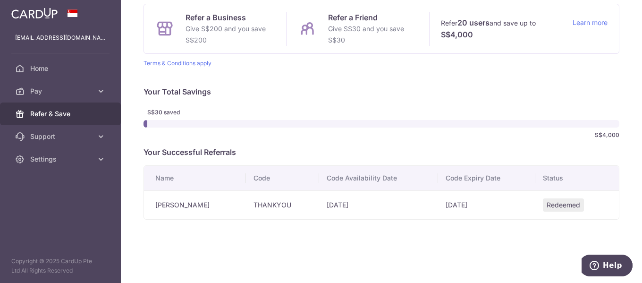 The width and height of the screenshot is (642, 283). I want to click on span: S$4,000, so click(607, 135).